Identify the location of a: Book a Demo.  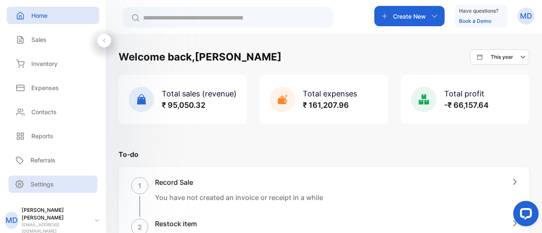
(475, 21).